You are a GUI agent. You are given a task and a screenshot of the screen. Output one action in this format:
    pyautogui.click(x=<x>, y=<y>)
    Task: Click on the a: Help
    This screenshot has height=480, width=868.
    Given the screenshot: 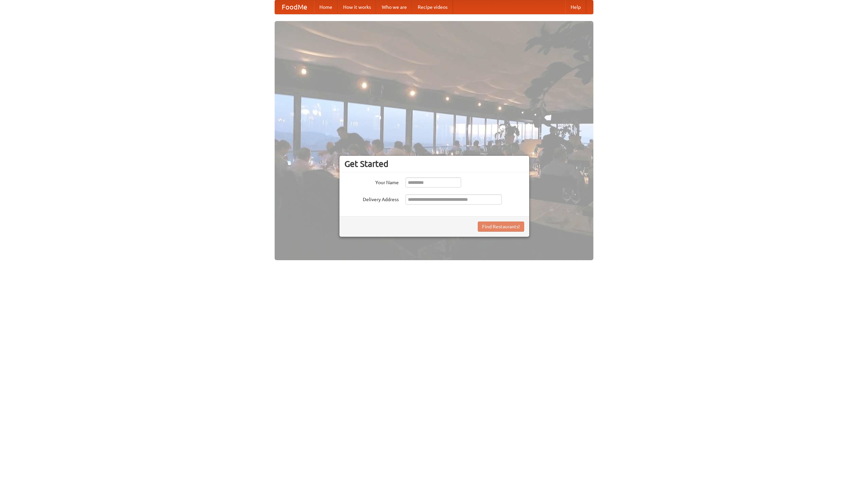 What is the action you would take?
    pyautogui.click(x=576, y=7)
    